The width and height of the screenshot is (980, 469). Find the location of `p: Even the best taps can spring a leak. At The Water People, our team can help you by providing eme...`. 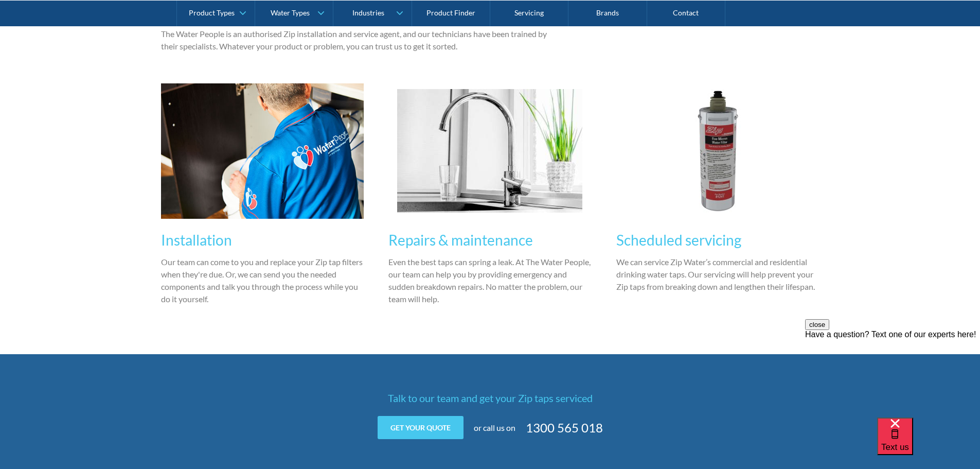

p: Even the best taps can spring a leak. At The Water People, our team can help you by providing eme... is located at coordinates (490, 281).